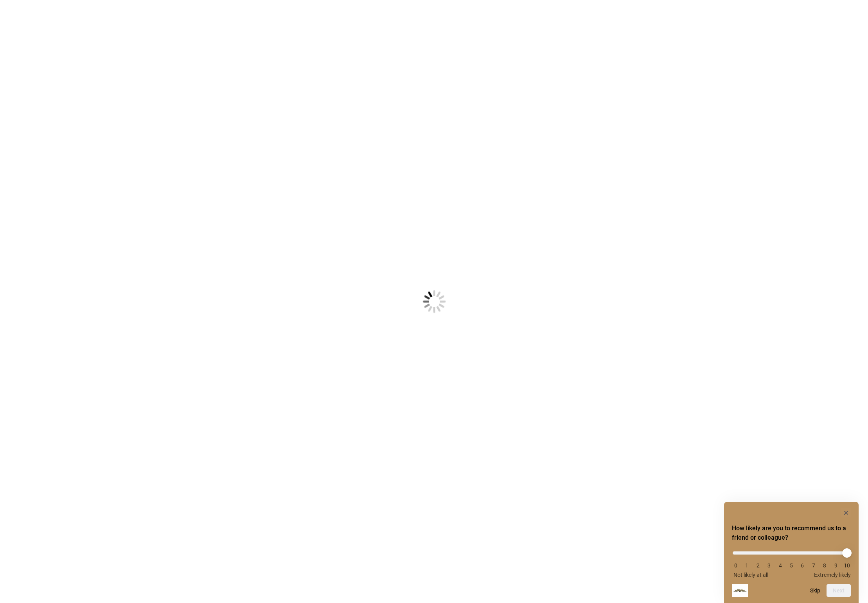  Describe the element at coordinates (824, 565) in the screenshot. I see `li: 8` at that location.